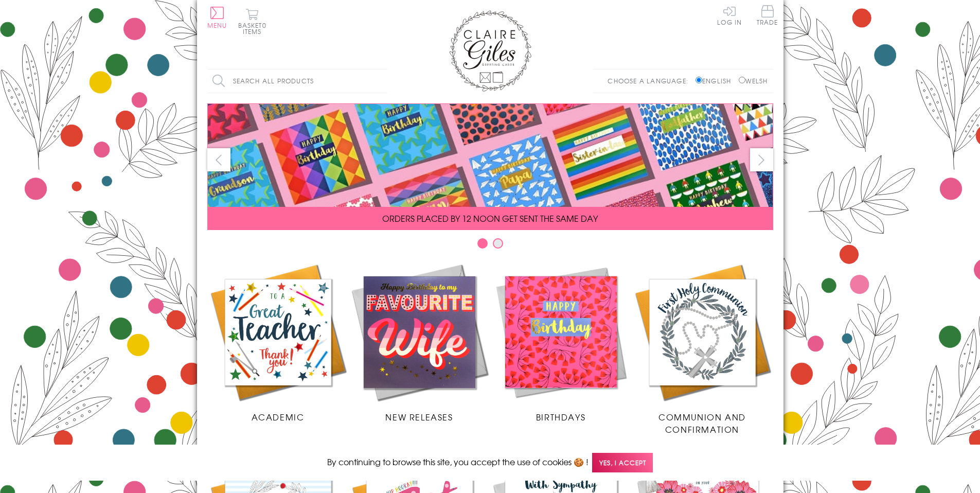 The image size is (980, 493). Describe the element at coordinates (762, 160) in the screenshot. I see `button: next` at that location.